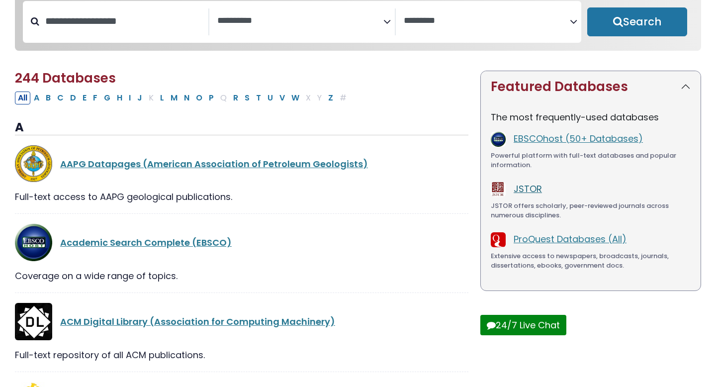 This screenshot has height=387, width=716. I want to click on p: The most frequently-used databases, so click(590, 117).